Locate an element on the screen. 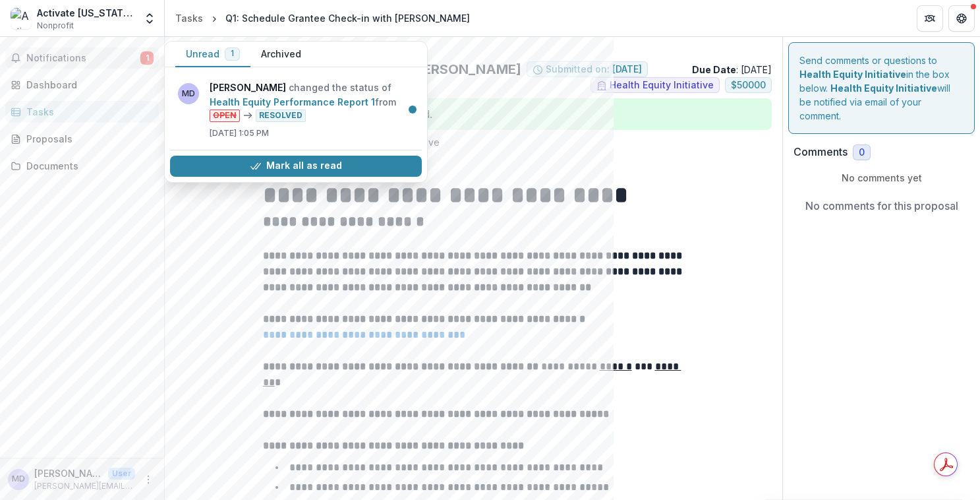 The height and width of the screenshot is (500, 980). div: Proposals is located at coordinates (87, 138).